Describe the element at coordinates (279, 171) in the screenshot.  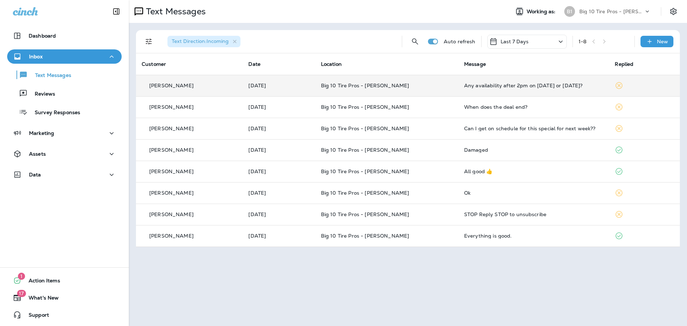
I see `p: Aug 29, 2025 10:23 AM` at that location.